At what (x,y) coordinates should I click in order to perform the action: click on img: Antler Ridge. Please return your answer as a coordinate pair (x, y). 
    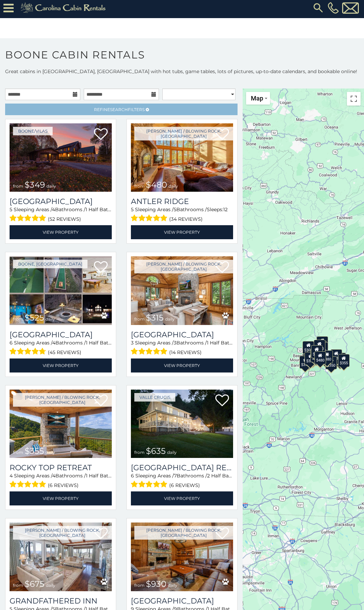
    Looking at the image, I should click on (182, 157).